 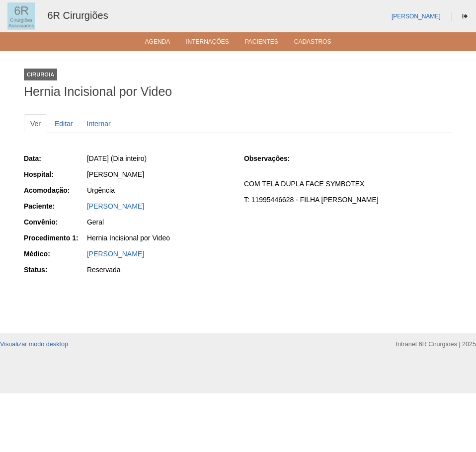 What do you see at coordinates (160, 270) in the screenshot?
I see `div: Reservada` at bounding box center [160, 270].